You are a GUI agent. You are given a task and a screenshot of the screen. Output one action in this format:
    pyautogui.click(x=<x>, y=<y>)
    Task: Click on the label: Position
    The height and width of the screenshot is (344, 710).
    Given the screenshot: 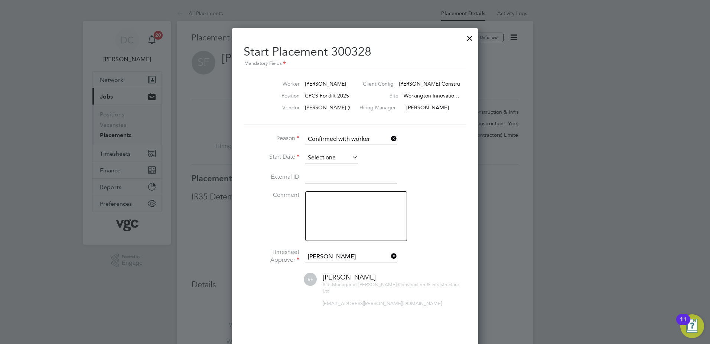 What is the action you would take?
    pyautogui.click(x=279, y=96)
    